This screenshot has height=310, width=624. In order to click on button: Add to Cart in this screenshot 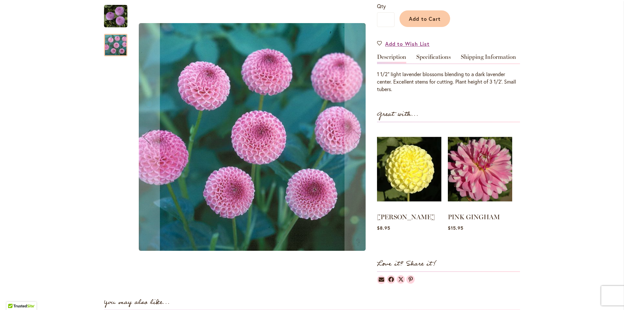, I will do `click(425, 19)`.